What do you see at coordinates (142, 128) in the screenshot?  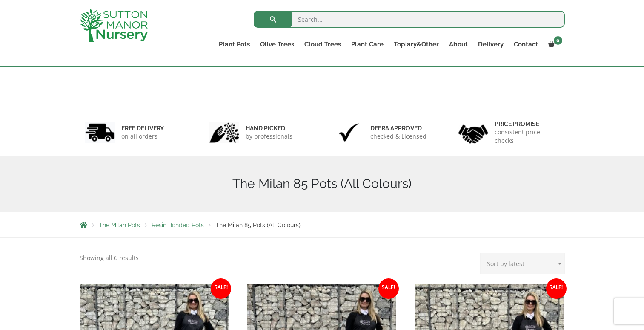 I see `h6: FREE DELIVERY` at bounding box center [142, 128].